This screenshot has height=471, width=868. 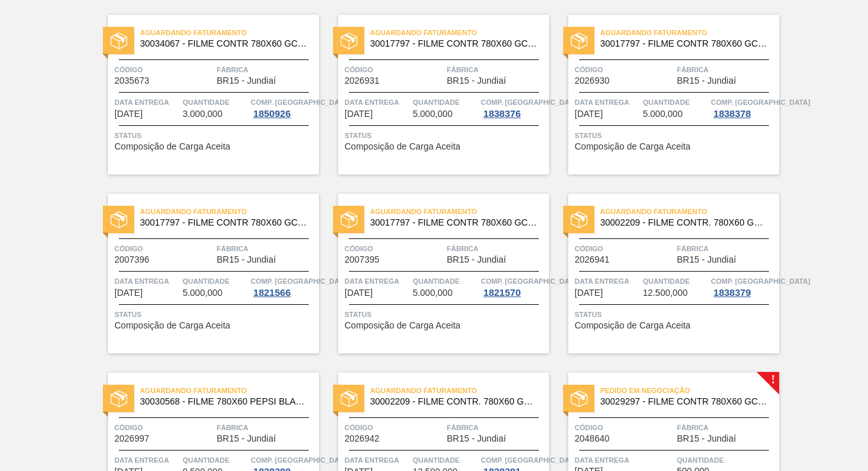 What do you see at coordinates (731, 293) in the screenshot?
I see `div: 1838379` at bounding box center [731, 293].